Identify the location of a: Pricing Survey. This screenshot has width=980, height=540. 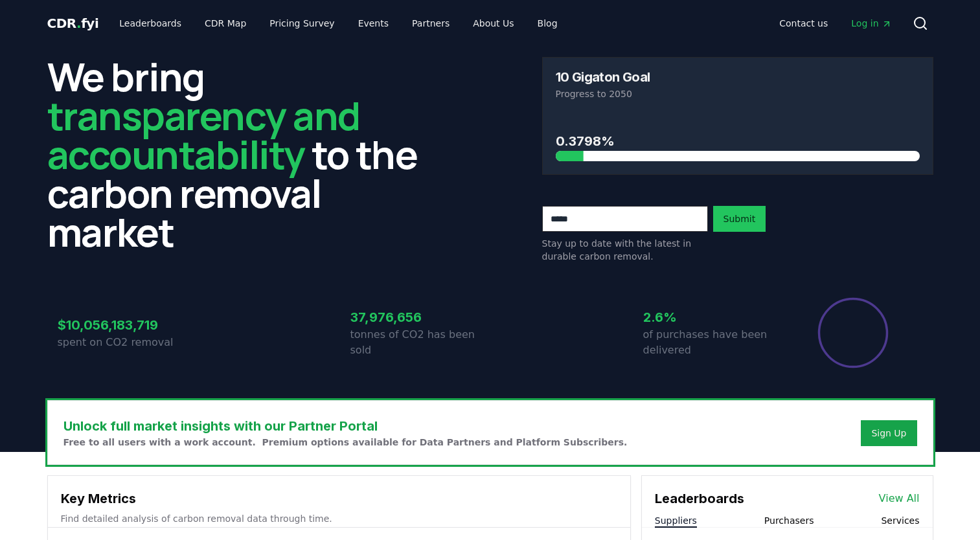
(302, 23).